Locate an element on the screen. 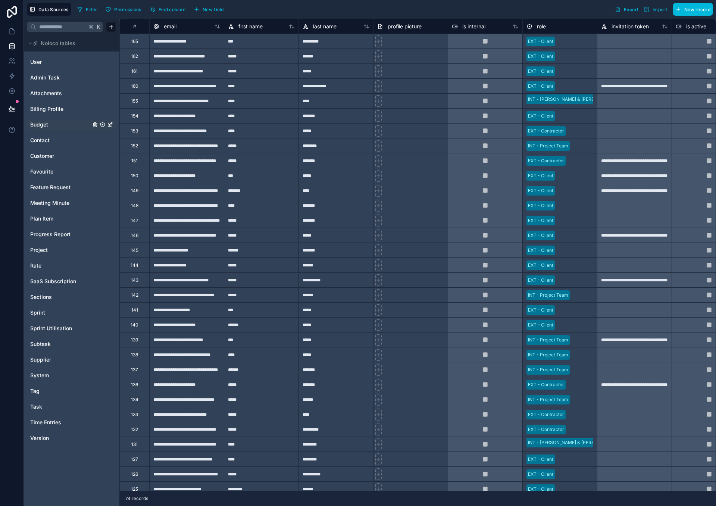  div: 133 is located at coordinates (134, 414).